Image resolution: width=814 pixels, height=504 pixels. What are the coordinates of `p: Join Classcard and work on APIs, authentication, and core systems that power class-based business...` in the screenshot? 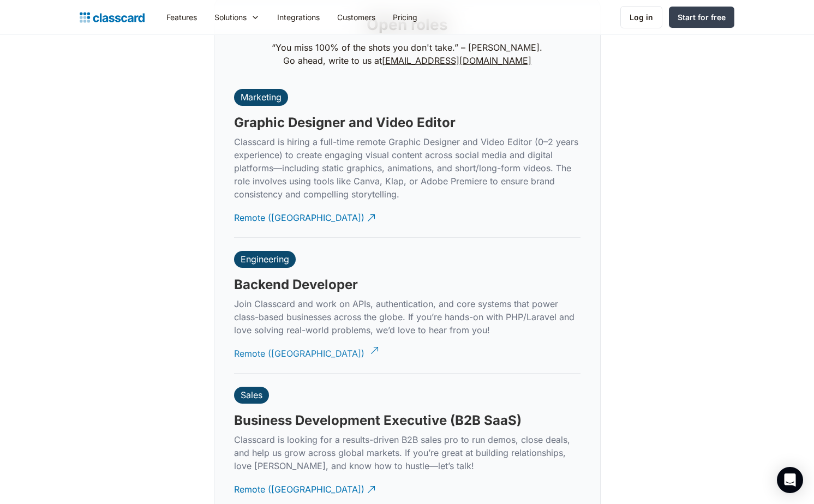 It's located at (407, 317).